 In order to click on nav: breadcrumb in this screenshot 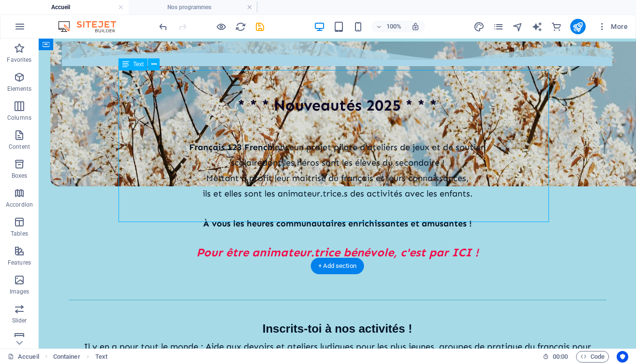, I will do `click(80, 357)`.